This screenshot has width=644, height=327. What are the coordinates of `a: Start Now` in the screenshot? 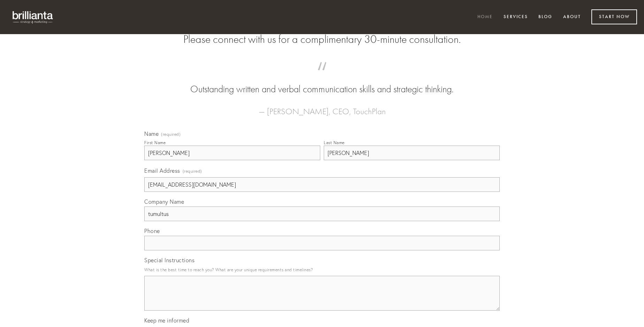 It's located at (614, 17).